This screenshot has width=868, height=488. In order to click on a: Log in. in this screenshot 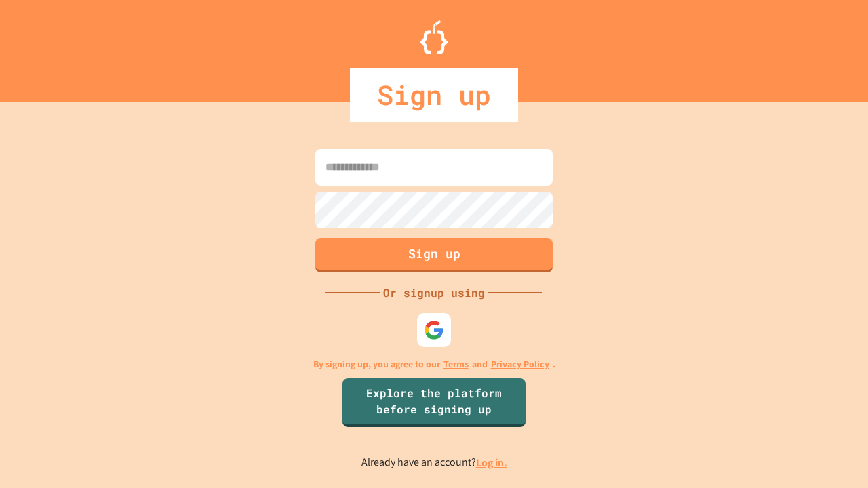, I will do `click(492, 462)`.